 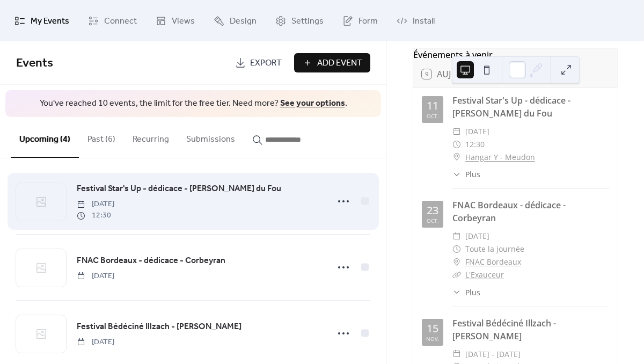 What do you see at coordinates (45, 138) in the screenshot?
I see `button: Upcoming (4)` at bounding box center [45, 138].